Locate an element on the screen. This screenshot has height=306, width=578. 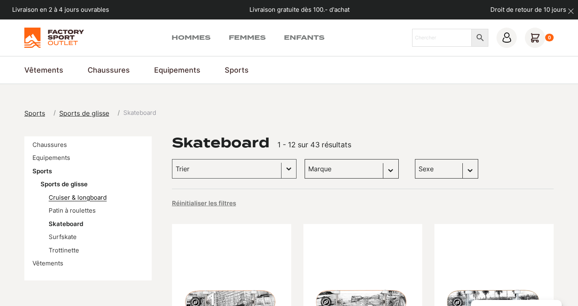
a: Cruiser & longboard is located at coordinates (77, 197).